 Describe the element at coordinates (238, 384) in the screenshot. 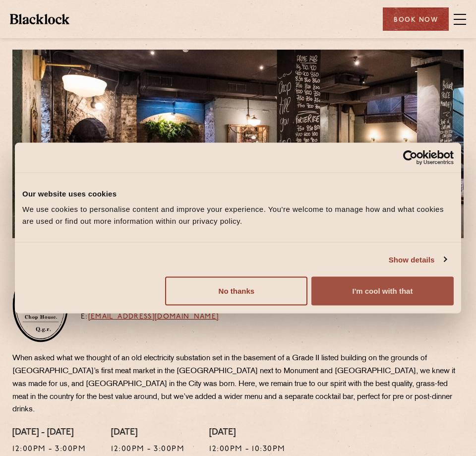

I see `p: When asked what we thought of an old electricity substation set in the basement of a Grade II lis...` at that location.